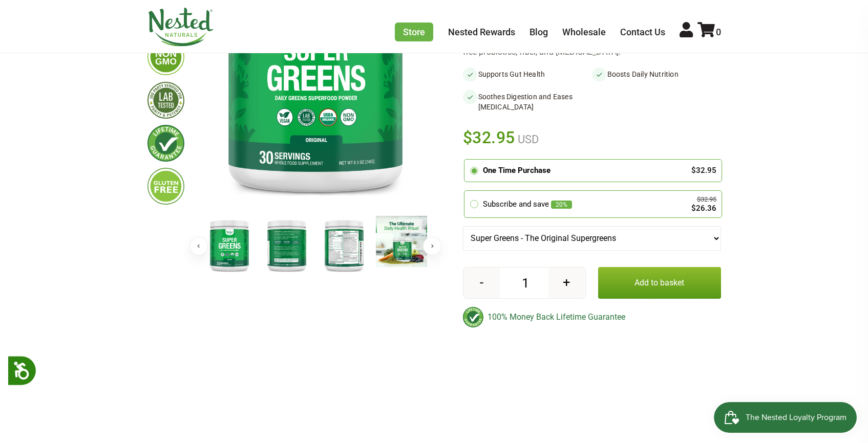  I want to click on span: USD, so click(527, 139).